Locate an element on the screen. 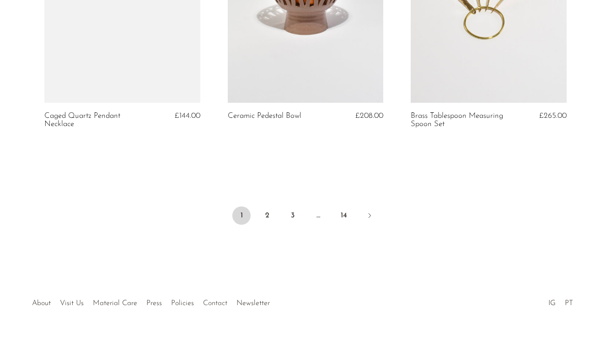 The width and height of the screenshot is (611, 364). a: PT is located at coordinates (569, 304).